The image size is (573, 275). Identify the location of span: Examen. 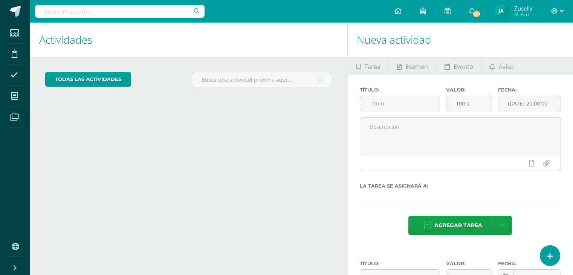
(416, 67).